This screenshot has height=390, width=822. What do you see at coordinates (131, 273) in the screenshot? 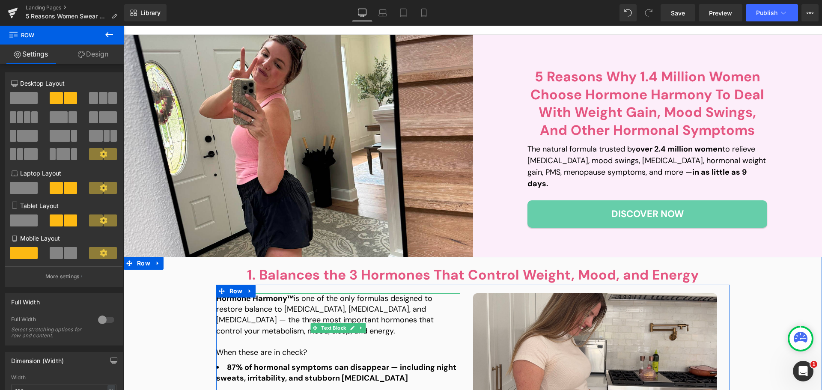
I see `strong: Hormone Harmony™` at bounding box center [131, 273].